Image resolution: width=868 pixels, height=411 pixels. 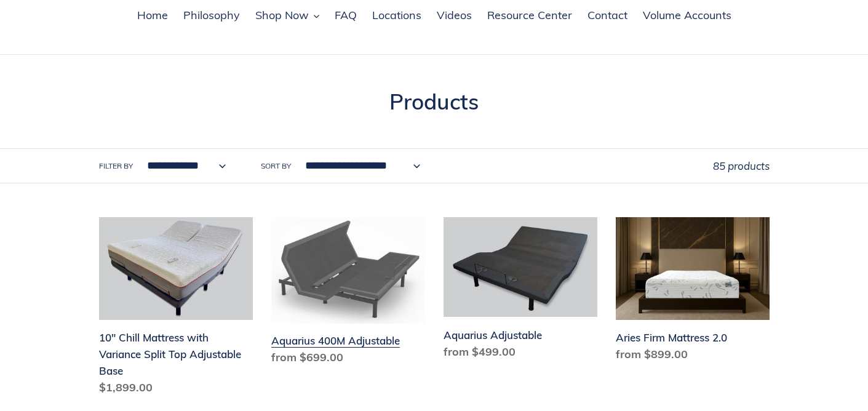 What do you see at coordinates (687, 15) in the screenshot?
I see `span: Volume Accounts` at bounding box center [687, 15].